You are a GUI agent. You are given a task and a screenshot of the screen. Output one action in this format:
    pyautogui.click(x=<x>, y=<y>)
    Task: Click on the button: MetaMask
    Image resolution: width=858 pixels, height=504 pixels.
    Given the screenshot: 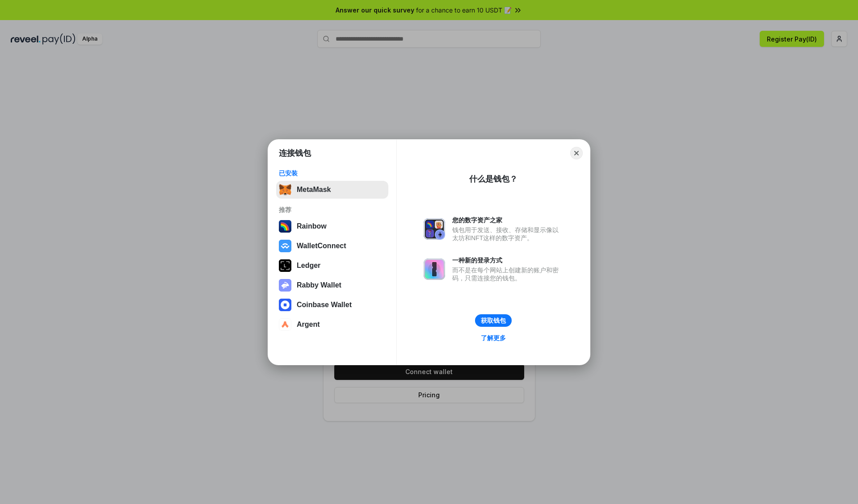 What is the action you would take?
    pyautogui.click(x=332, y=190)
    